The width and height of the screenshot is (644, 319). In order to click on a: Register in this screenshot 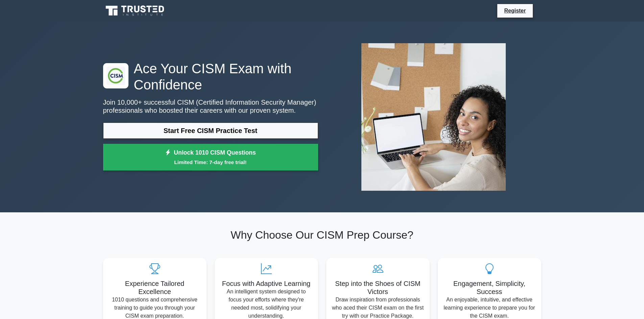, I will do `click(515, 11)`.